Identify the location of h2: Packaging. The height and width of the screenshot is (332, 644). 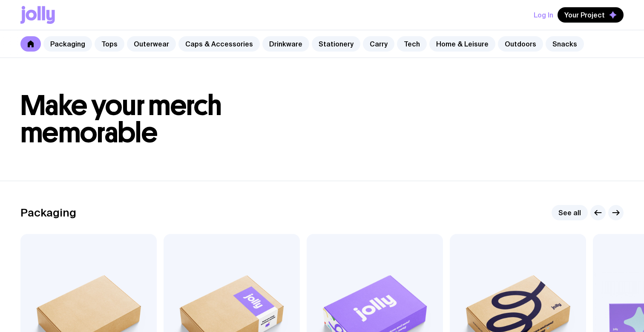
(48, 213).